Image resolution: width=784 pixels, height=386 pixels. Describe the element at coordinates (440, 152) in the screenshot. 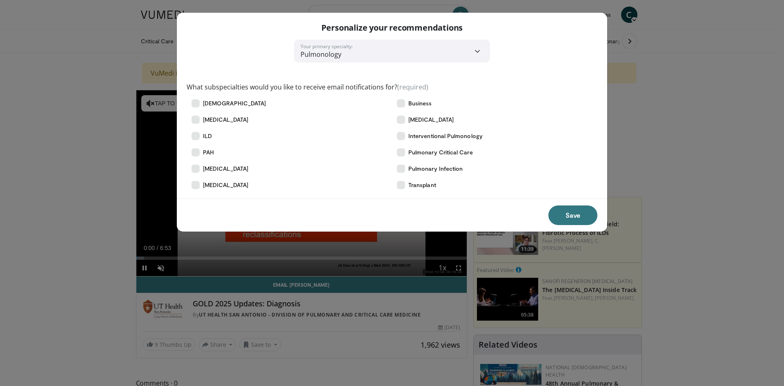

I see `span: Pulmonary Critical Care` at that location.